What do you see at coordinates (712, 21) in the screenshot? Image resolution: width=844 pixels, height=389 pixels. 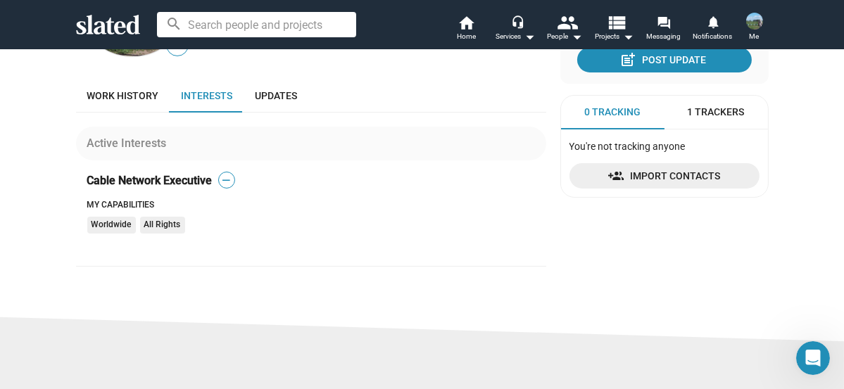 I see `mat-icon: notifications` at bounding box center [712, 21].